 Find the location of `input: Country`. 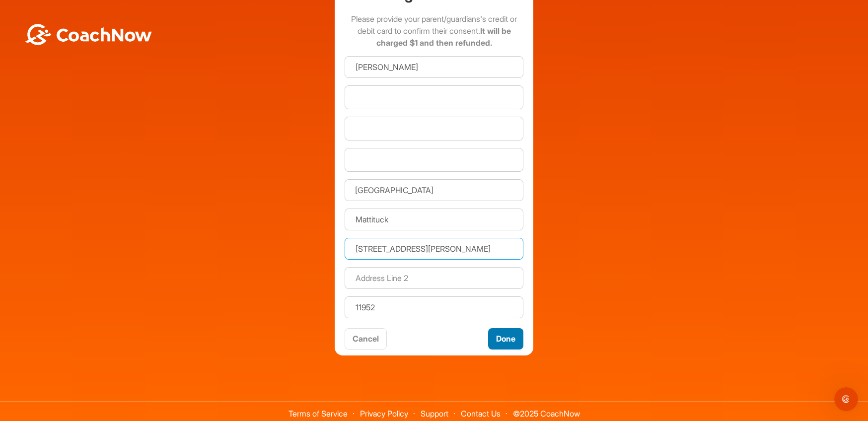

input: Country is located at coordinates (434, 190).